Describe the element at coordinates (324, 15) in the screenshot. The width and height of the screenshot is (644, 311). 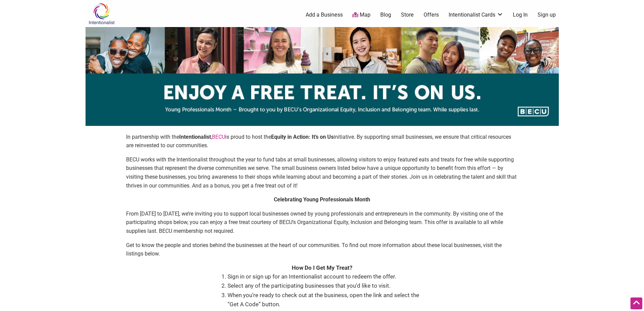
I see `a: Add a Business` at that location.